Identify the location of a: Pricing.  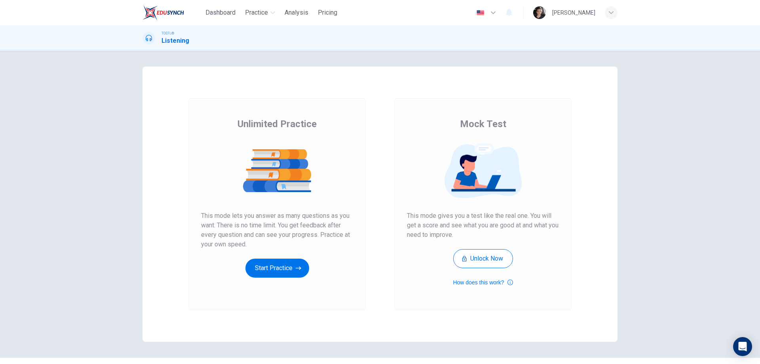
(328, 13).